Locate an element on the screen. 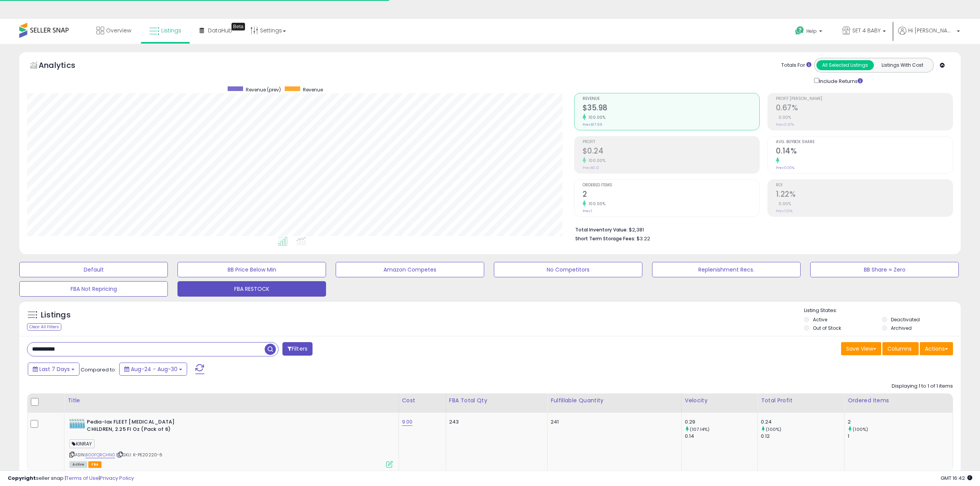 The image size is (980, 486). label: Deactivated is located at coordinates (905, 319).